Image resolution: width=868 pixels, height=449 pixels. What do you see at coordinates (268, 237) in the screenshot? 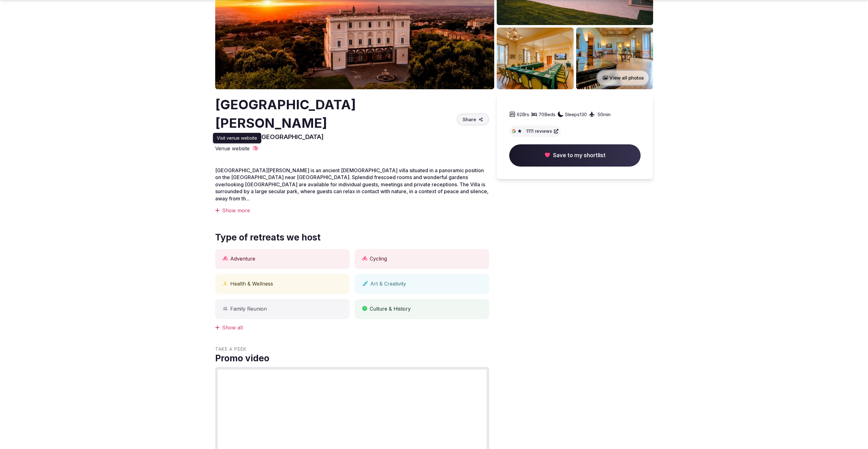
I see `span: Type of retreats we host` at bounding box center [268, 237].